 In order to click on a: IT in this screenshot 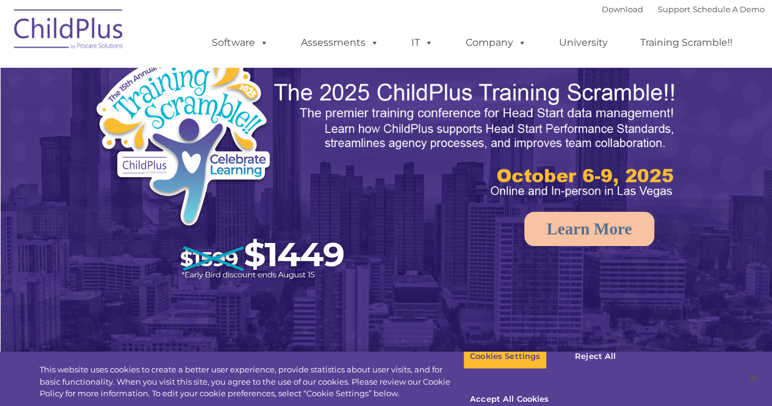, I will do `click(422, 43)`.